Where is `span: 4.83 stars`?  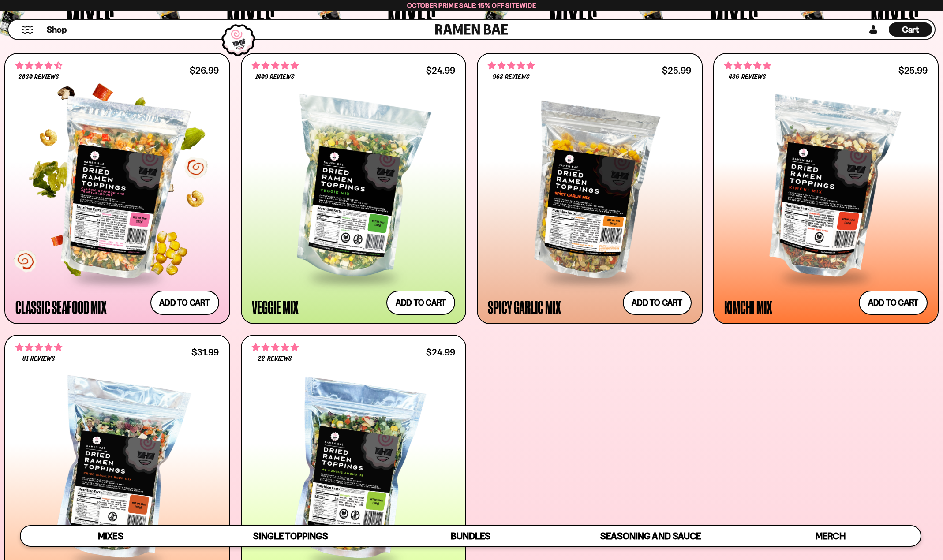 span: 4.83 stars is located at coordinates (39, 347).